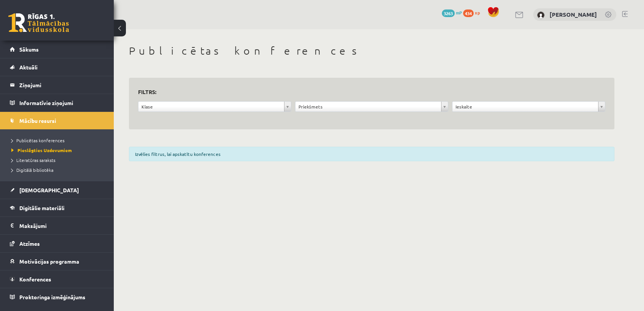 This screenshot has width=644, height=311. I want to click on span: Sākums, so click(29, 50).